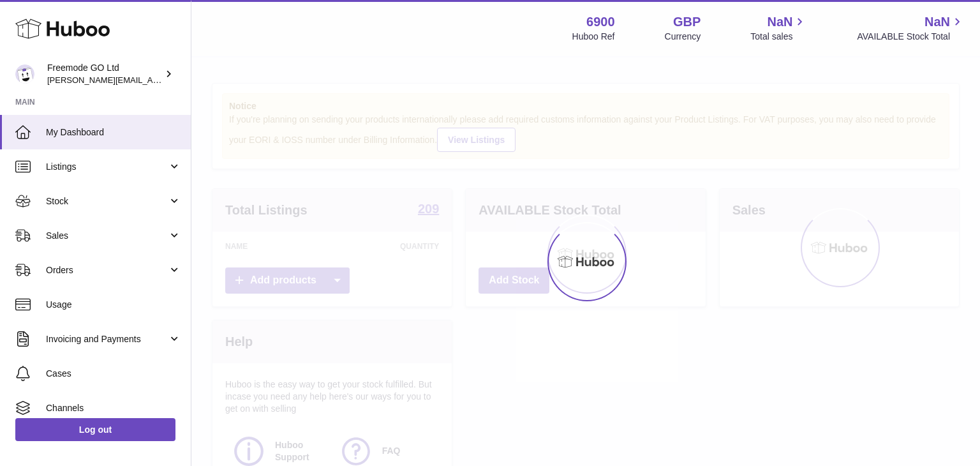 The image size is (980, 466). What do you see at coordinates (910, 28) in the screenshot?
I see `a: NaN AVAILABLE Stock Total` at bounding box center [910, 28].